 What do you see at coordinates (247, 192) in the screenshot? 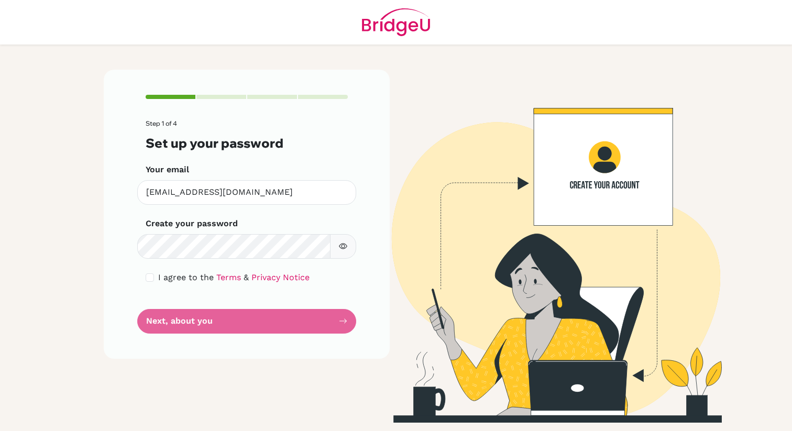
I see `input: Insert your email*` at bounding box center [247, 192].